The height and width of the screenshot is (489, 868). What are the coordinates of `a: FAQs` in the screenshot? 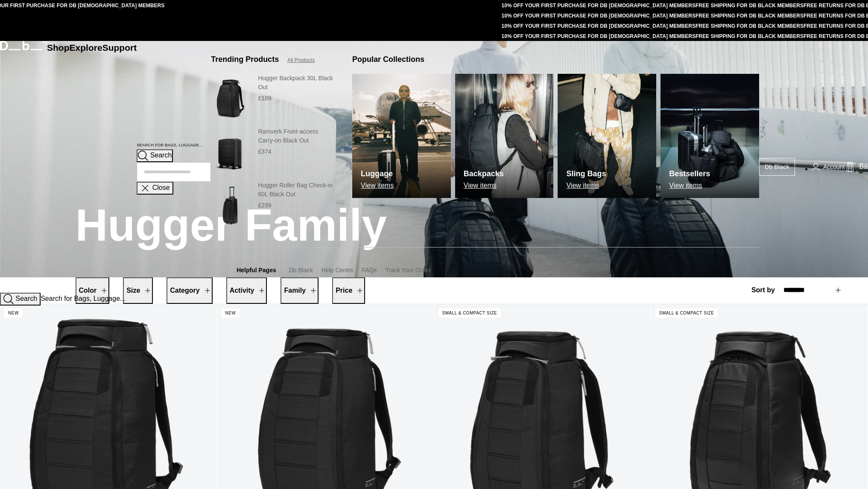 It's located at (369, 270).